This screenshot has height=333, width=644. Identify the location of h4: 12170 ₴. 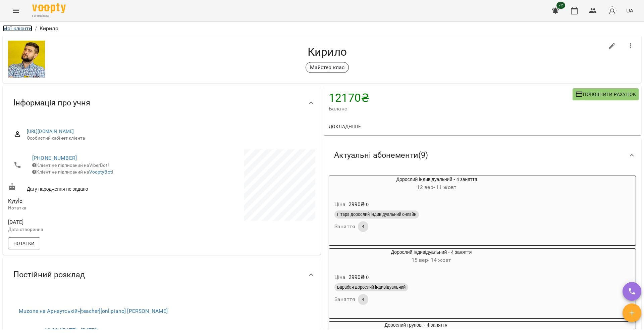
(451, 98).